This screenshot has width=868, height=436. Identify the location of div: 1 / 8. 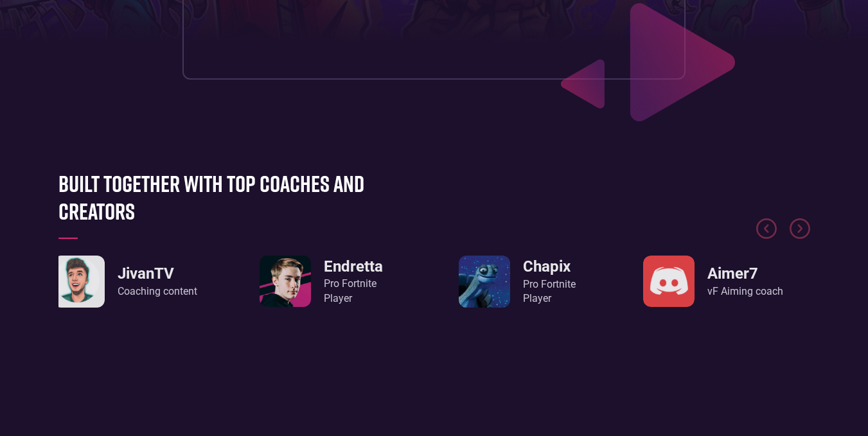
(321, 282).